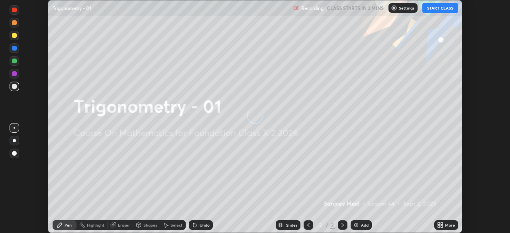 The height and width of the screenshot is (233, 510). Describe the element at coordinates (68, 225) in the screenshot. I see `div: Pen` at that location.